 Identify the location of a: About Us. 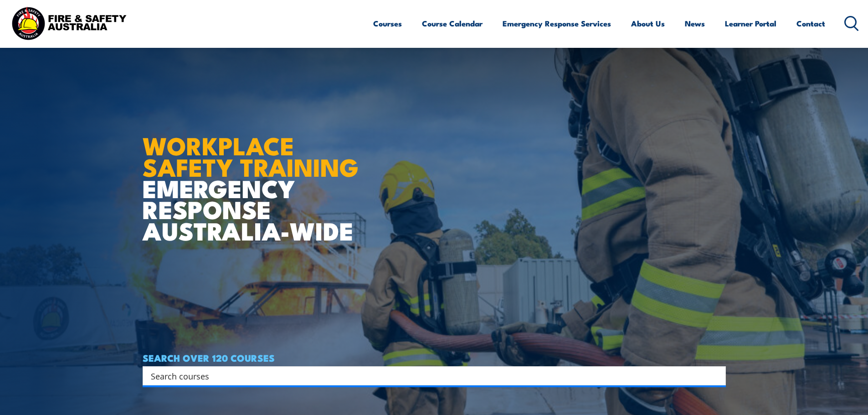
(648, 24).